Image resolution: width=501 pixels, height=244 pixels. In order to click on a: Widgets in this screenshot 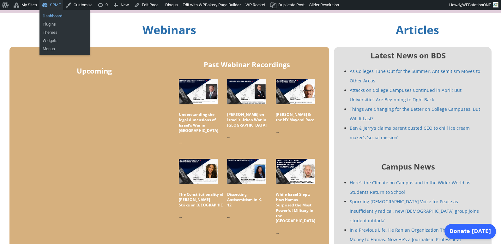, I will do `click(65, 41)`.